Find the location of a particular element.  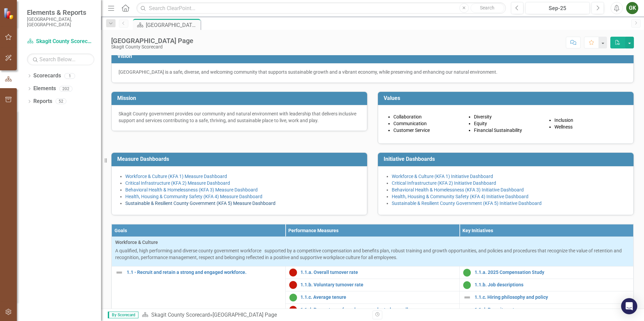

span: A qualified, high performing and diverse county government workforce supported by a competitive c... is located at coordinates (369, 254).